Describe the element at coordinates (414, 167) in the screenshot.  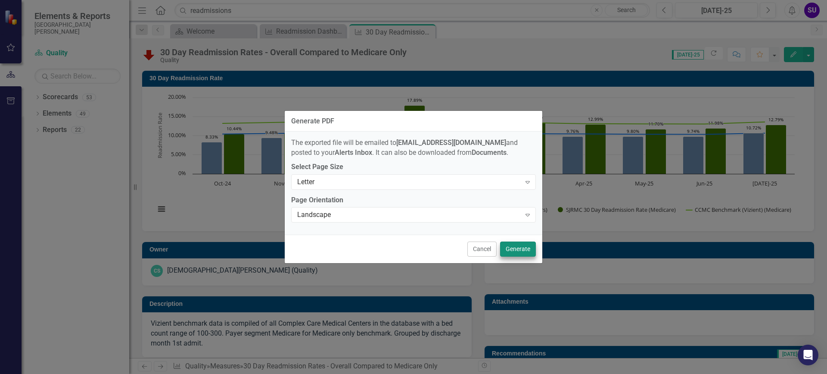
I see `label: Select Page Size` at that location.